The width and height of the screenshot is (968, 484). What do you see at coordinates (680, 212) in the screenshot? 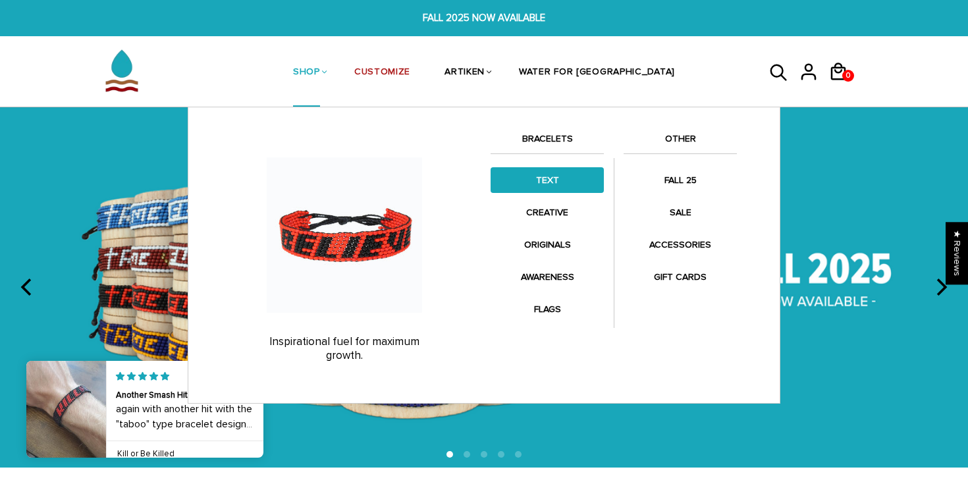
I see `a: SALE` at bounding box center [680, 212].